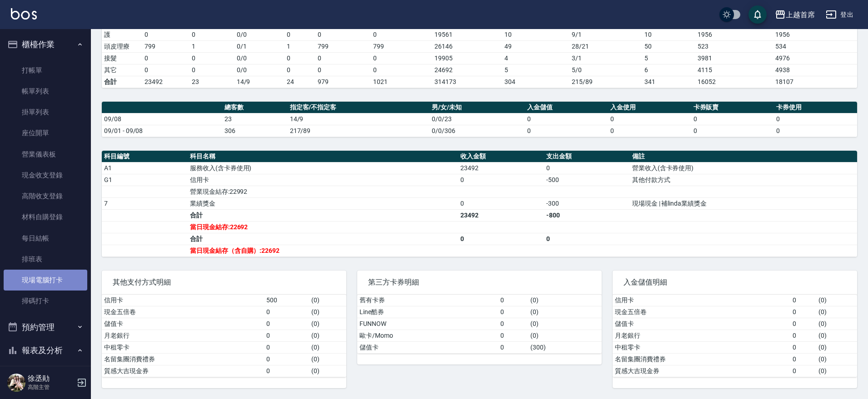 The width and height of the screenshot is (868, 399). Describe the element at coordinates (16, 383) in the screenshot. I see `img: Person` at that location.